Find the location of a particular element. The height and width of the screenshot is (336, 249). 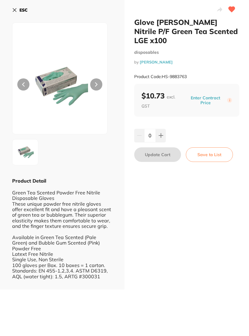

label: i is located at coordinates (230, 100).